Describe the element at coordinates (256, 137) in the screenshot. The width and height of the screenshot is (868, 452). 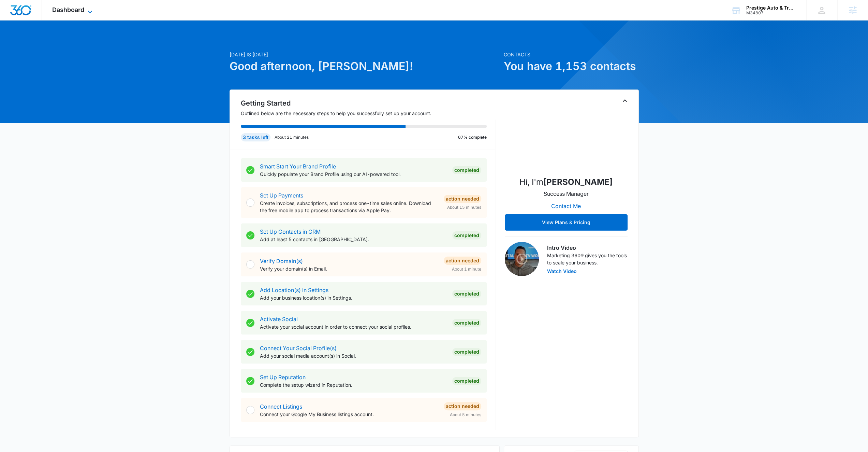
I see `div: 3 tasks left` at that location.